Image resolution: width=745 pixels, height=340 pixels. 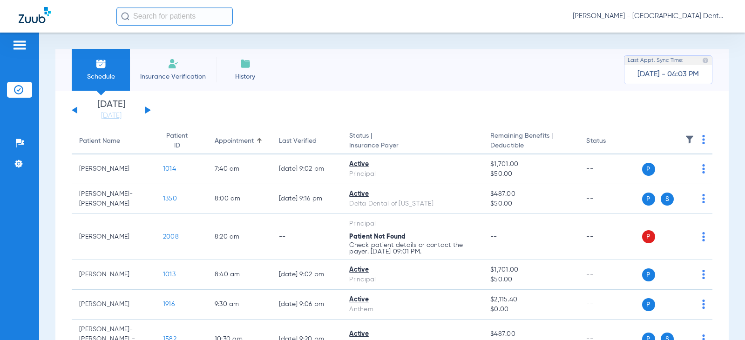 I want to click on img: Search Icon, so click(x=125, y=16).